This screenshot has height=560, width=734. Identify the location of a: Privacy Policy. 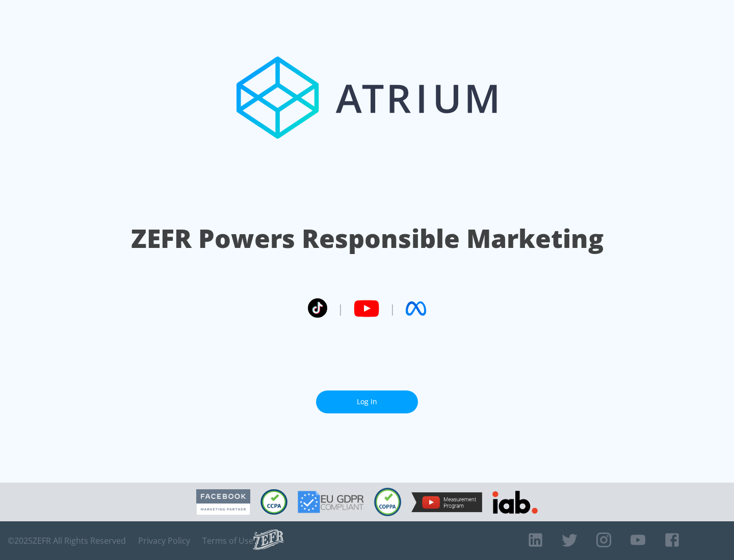
(164, 541).